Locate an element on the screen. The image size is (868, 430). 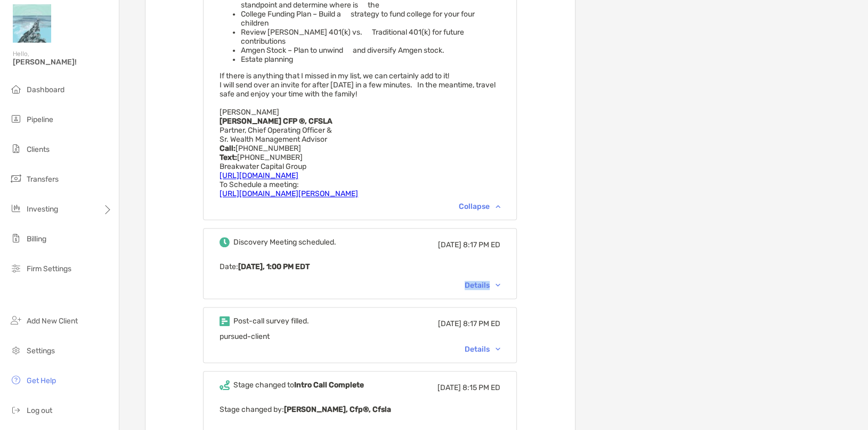
img: transfers icon is located at coordinates (16, 179).